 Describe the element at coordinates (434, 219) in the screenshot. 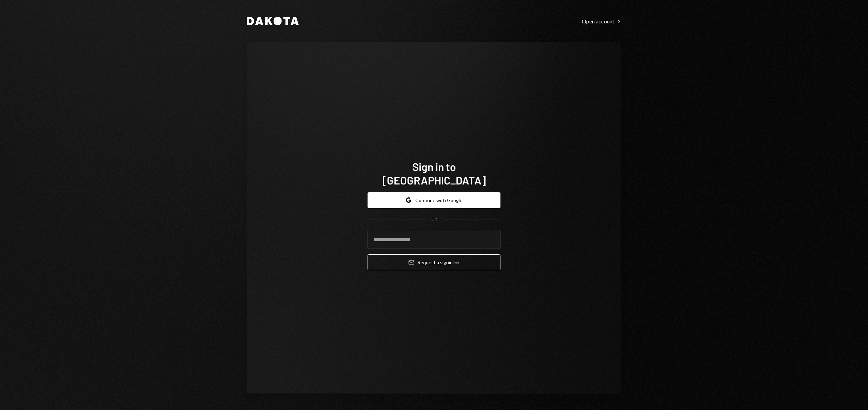

I see `div: OR` at that location.